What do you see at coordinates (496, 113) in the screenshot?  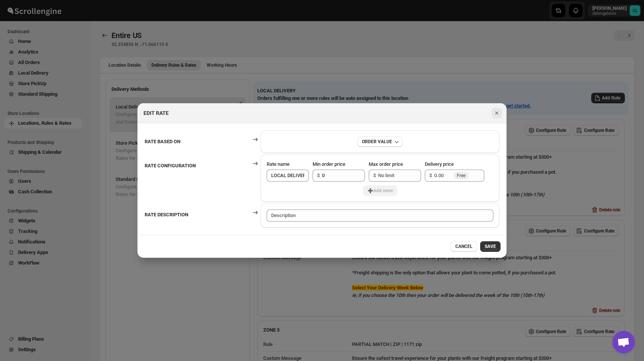 I see `button: Close` at bounding box center [496, 113].